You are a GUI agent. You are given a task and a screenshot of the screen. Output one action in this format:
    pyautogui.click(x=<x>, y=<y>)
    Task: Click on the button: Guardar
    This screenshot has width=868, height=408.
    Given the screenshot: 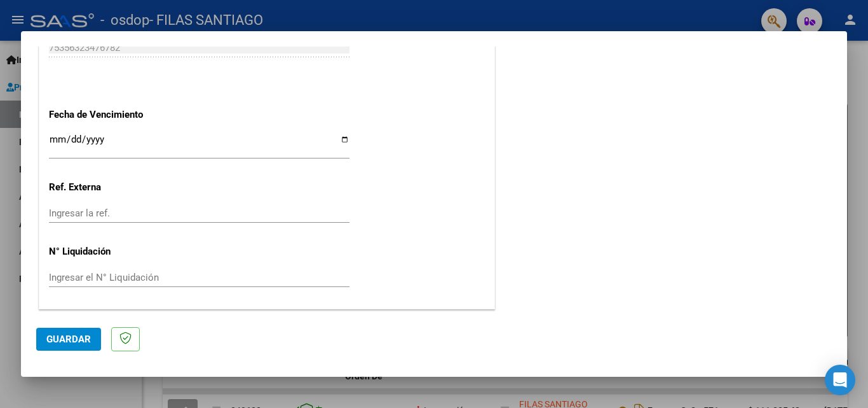 What is the action you would take?
    pyautogui.click(x=69, y=339)
    